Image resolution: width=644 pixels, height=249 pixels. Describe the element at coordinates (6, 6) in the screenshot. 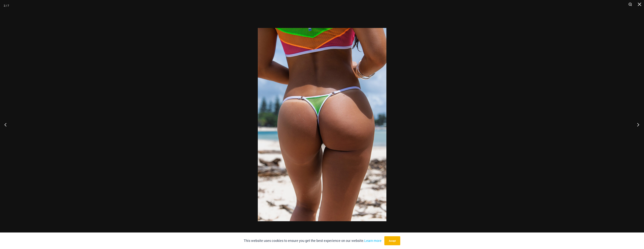

I see `div: 2 / 7` at that location.